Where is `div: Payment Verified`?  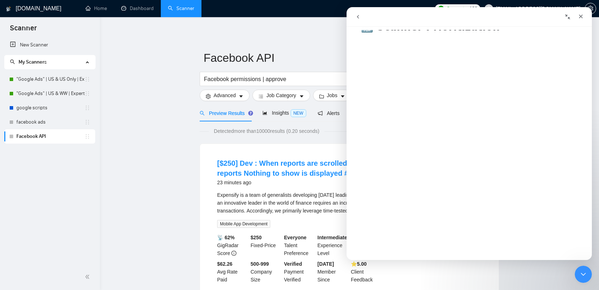
div: Payment Verified is located at coordinates (300, 271).